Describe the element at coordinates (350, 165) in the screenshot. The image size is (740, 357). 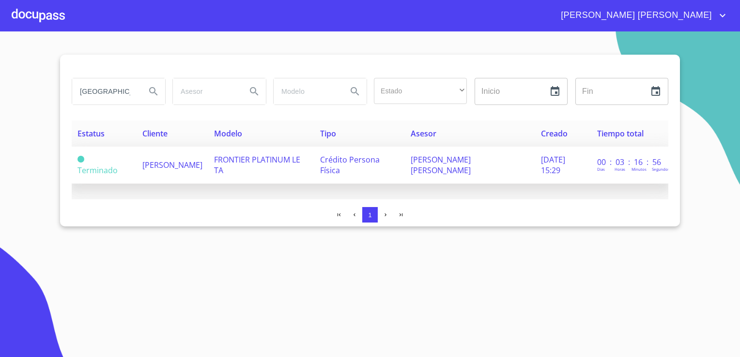
I see `span: Crédito Persona Física` at that location.